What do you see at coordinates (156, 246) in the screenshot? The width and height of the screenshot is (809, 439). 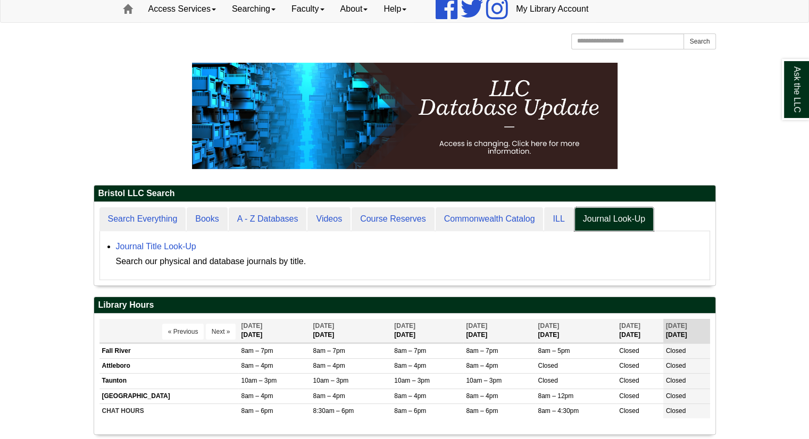 I see `a: Journal Title Look-Up` at bounding box center [156, 246].